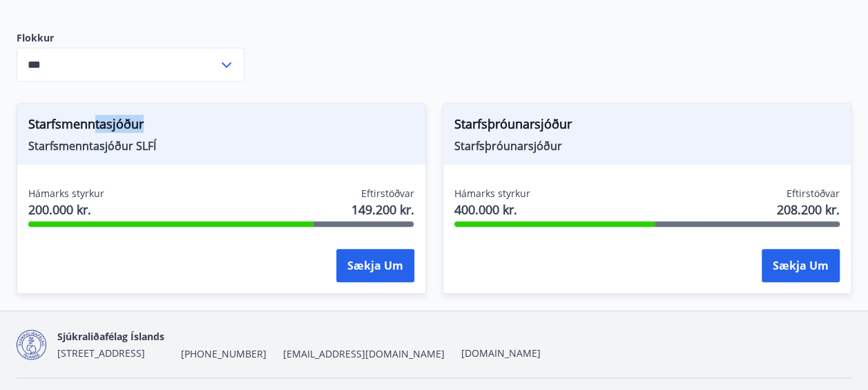 Image resolution: width=868 pixels, height=390 pixels. I want to click on span: 400.000 kr., so click(492, 209).